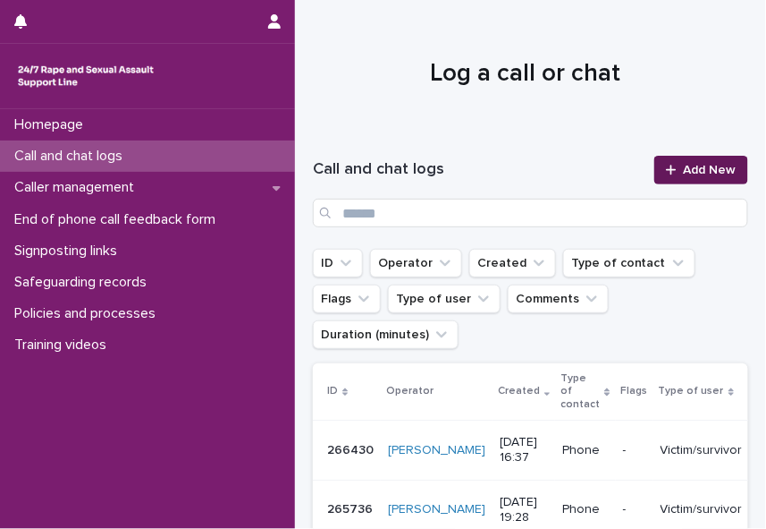 This screenshot has height=529, width=766. What do you see at coordinates (52, 124) in the screenshot?
I see `p: Homepage` at bounding box center [52, 124].